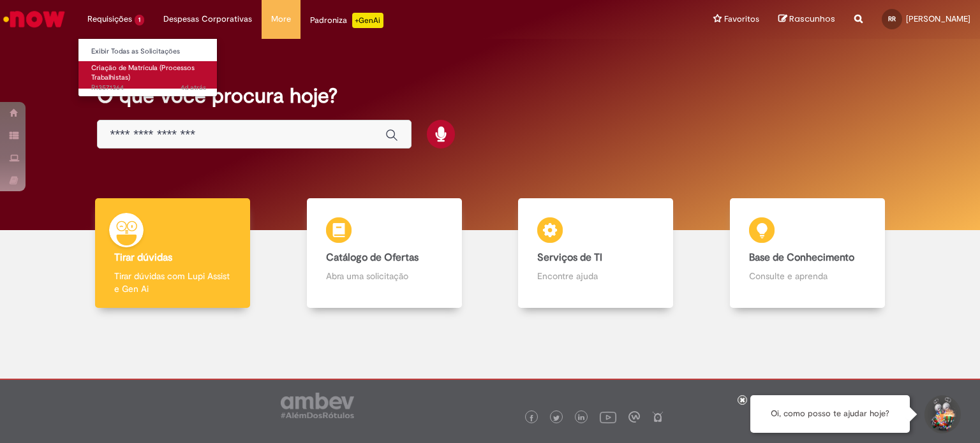 The image size is (980, 443). What do you see at coordinates (830, 414) in the screenshot?
I see `div: Oi, como posso te ajudar hoje?` at bounding box center [830, 414].